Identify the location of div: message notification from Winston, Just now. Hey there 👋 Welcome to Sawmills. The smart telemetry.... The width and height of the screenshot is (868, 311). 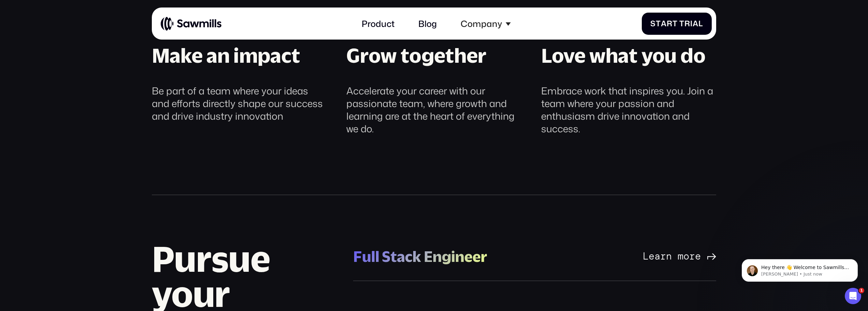
(68, 26).